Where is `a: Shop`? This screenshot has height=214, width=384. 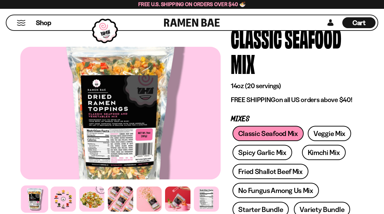 a: Shop is located at coordinates (43, 23).